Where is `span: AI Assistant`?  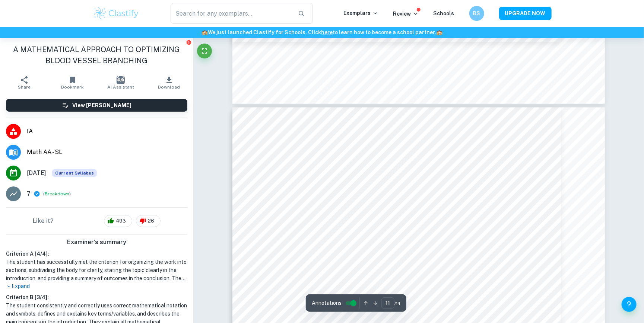 span: AI Assistant is located at coordinates (121, 87).